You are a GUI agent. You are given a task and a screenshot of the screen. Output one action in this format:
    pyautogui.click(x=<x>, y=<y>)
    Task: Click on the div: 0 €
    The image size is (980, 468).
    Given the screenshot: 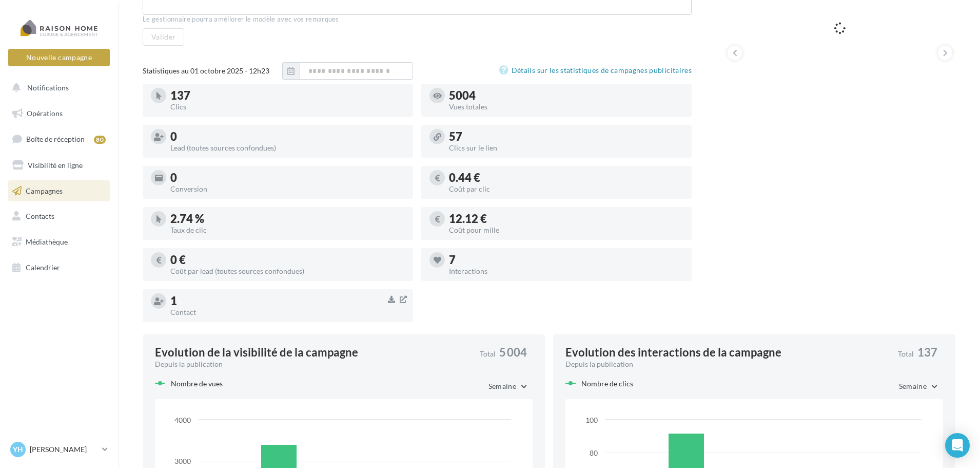 What is the action you would take?
    pyautogui.click(x=287, y=260)
    